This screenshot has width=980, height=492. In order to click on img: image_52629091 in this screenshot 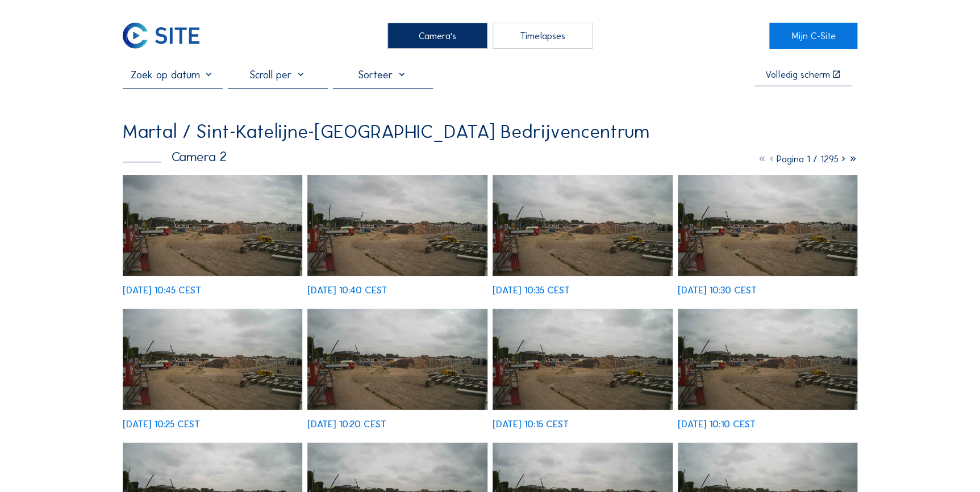, I will do `click(767, 225)`.